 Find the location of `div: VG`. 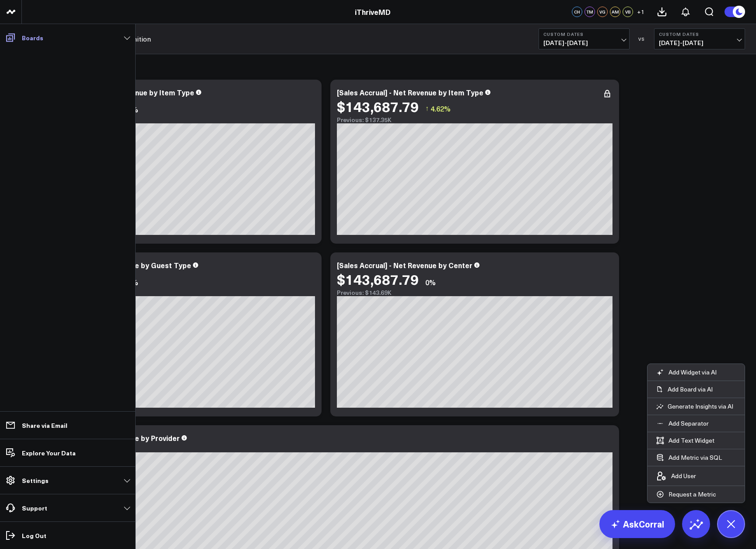

div: VG is located at coordinates (602, 12).